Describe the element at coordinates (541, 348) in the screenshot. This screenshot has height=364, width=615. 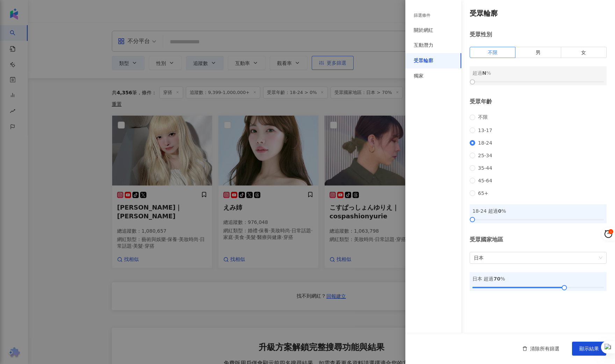
I see `button: 清除所有篩選` at that location.